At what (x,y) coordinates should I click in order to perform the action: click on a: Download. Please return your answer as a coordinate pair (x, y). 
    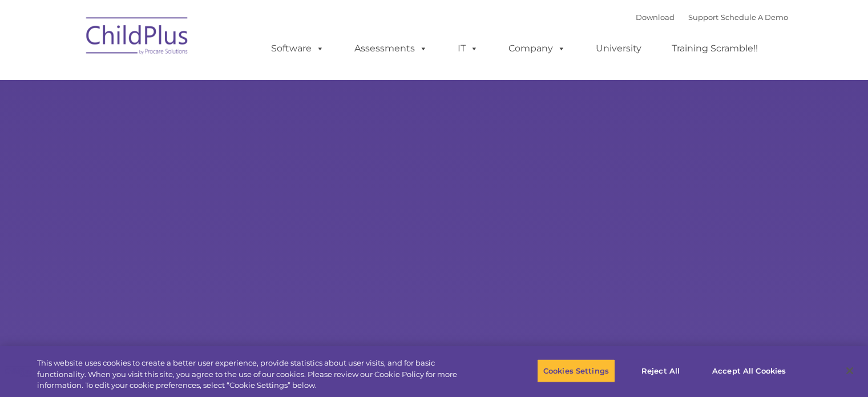
    Looking at the image, I should click on (656, 17).